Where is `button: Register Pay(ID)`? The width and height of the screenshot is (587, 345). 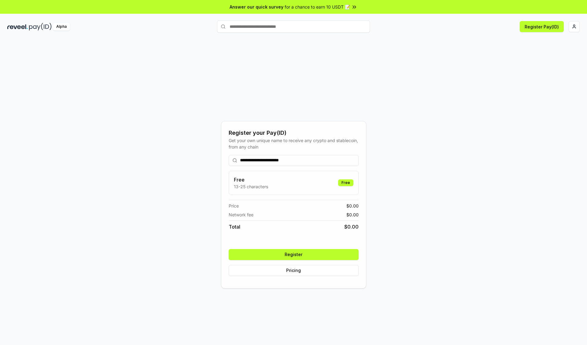 button: Register Pay(ID) is located at coordinates (542, 27).